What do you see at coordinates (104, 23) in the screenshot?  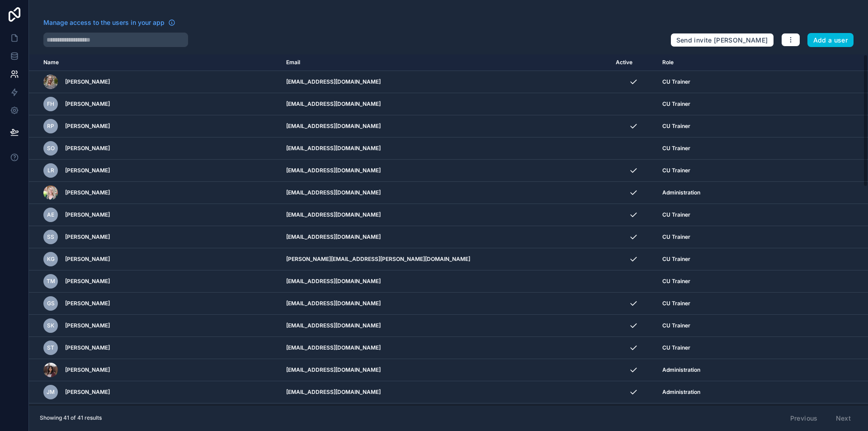 I see `span: Manage access to the users in your app` at bounding box center [104, 23].